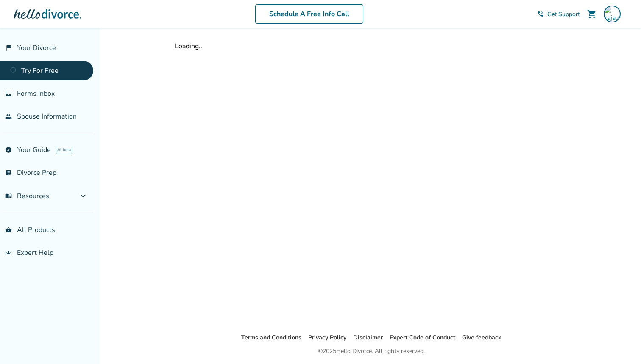  What do you see at coordinates (309, 14) in the screenshot?
I see `a: Schedule A Free Info Call` at bounding box center [309, 14].